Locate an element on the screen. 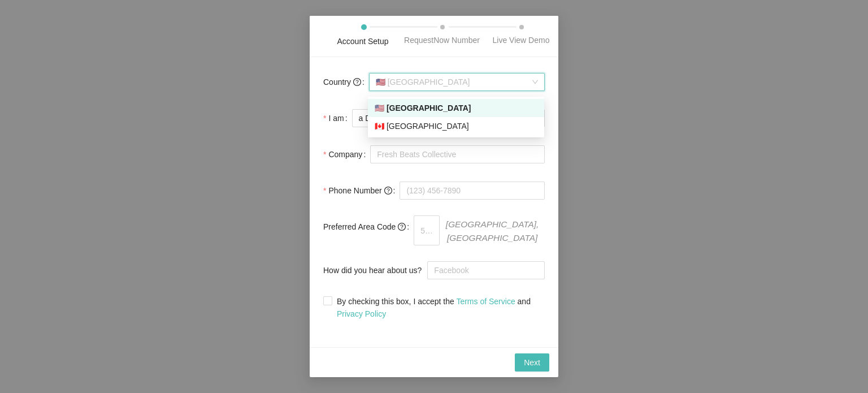 The image size is (868, 393). button: Next is located at coordinates (532, 362).